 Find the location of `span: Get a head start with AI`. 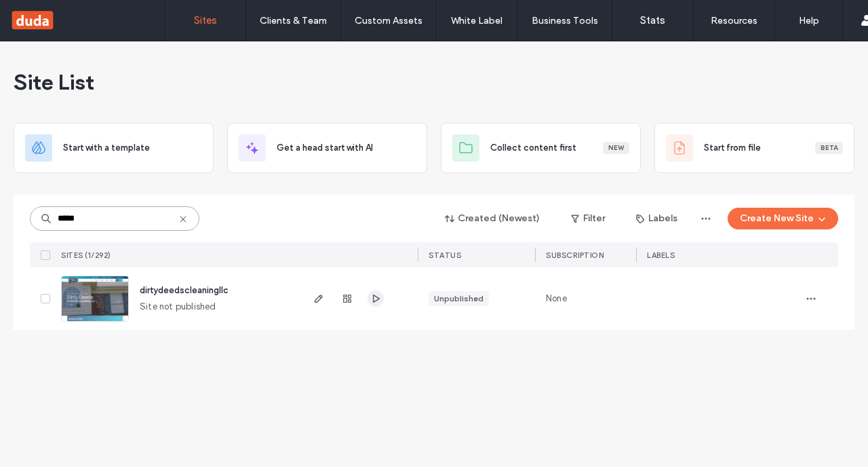

span: Get a head start with AI is located at coordinates (325, 148).